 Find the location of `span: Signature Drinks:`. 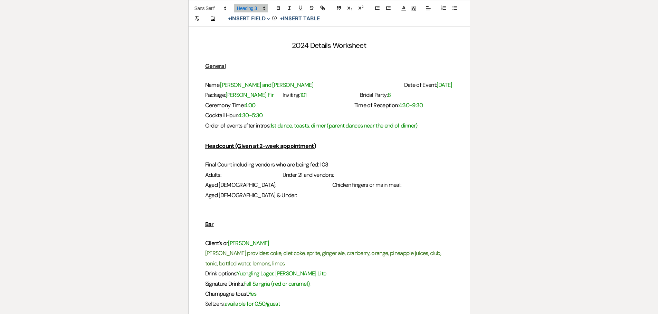

span: Signature Drinks: is located at coordinates (224, 284).